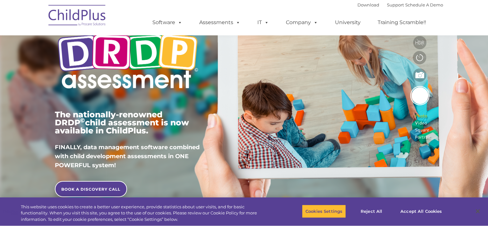  What do you see at coordinates (127, 156) in the screenshot?
I see `span: FINALLY, data management software combined with child development assessments in ONE POWERFUL sys...` at bounding box center [127, 156].